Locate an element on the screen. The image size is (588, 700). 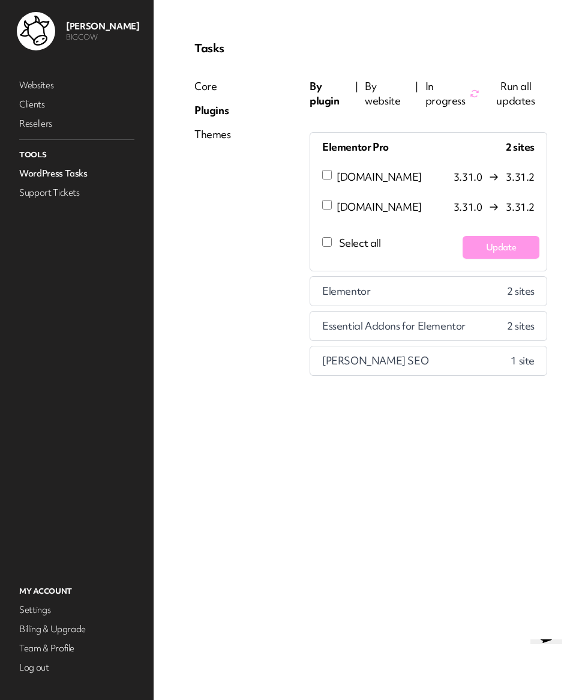
a: Clients is located at coordinates (77, 105).